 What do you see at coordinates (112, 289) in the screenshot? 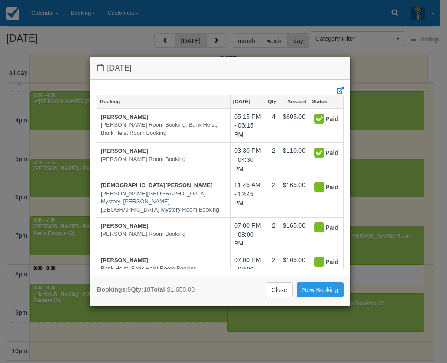
I see `strong: Bookings:` at bounding box center [112, 289].